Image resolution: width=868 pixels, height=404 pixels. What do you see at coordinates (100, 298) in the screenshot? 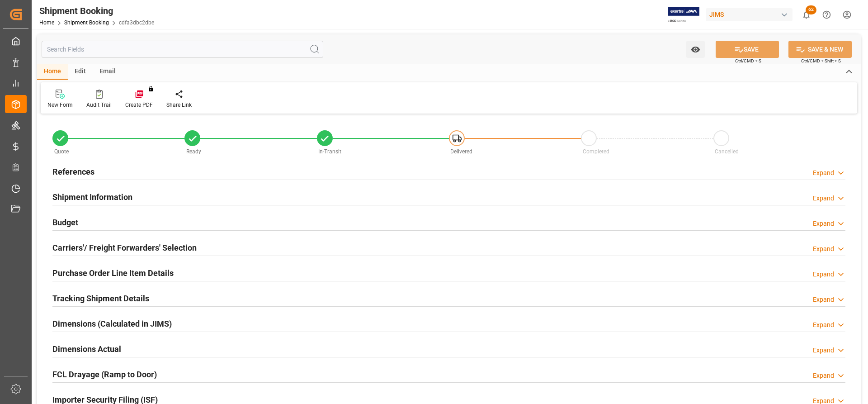
I see `h2: Tracking Shipment Details` at bounding box center [100, 298].